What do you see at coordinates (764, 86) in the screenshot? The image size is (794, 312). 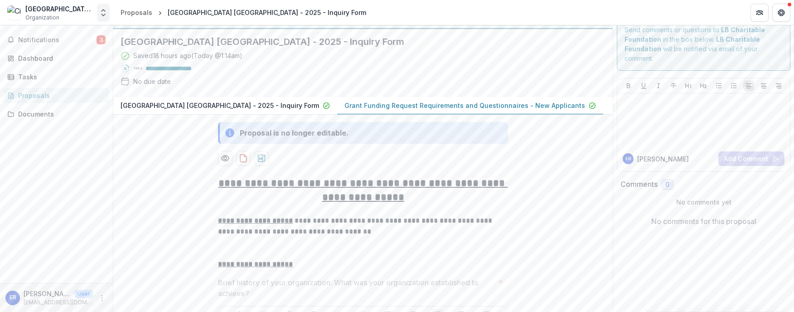 I see `button: Align Center` at bounding box center [764, 86].